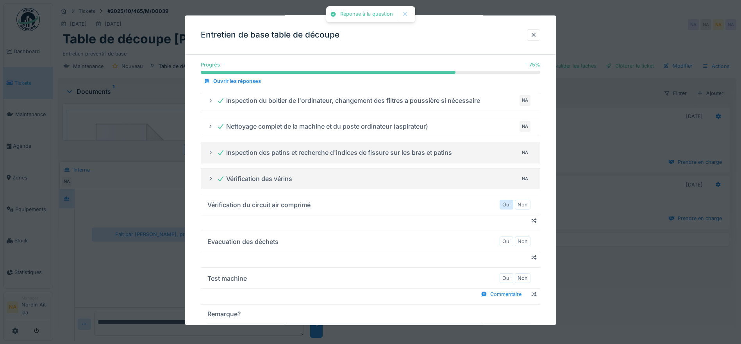 Image resolution: width=741 pixels, height=344 pixels. Describe the element at coordinates (535, 64) in the screenshot. I see `div: 75 %` at that location.